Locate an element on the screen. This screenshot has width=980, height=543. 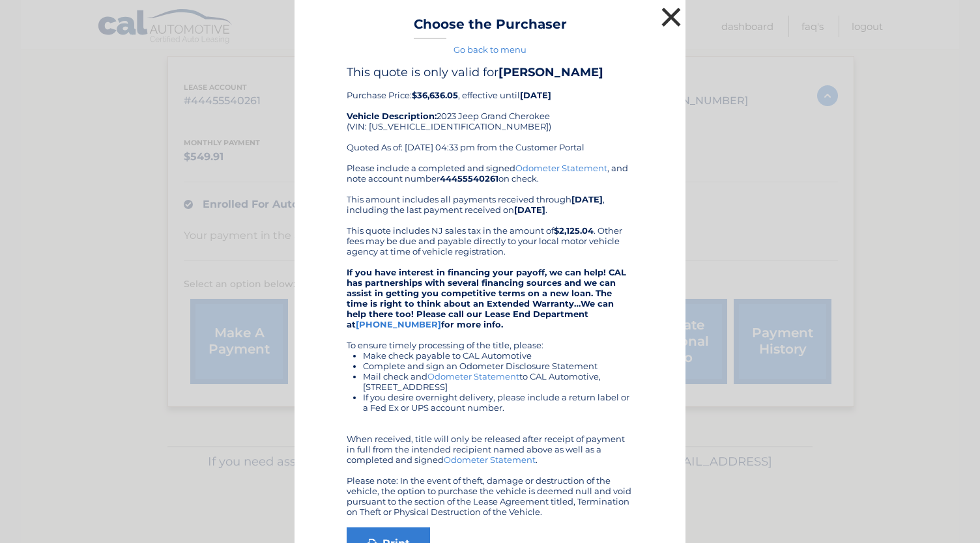
div: Please include a completed and signed , and note account number on check. This amount includes al... is located at coordinates (490, 340).